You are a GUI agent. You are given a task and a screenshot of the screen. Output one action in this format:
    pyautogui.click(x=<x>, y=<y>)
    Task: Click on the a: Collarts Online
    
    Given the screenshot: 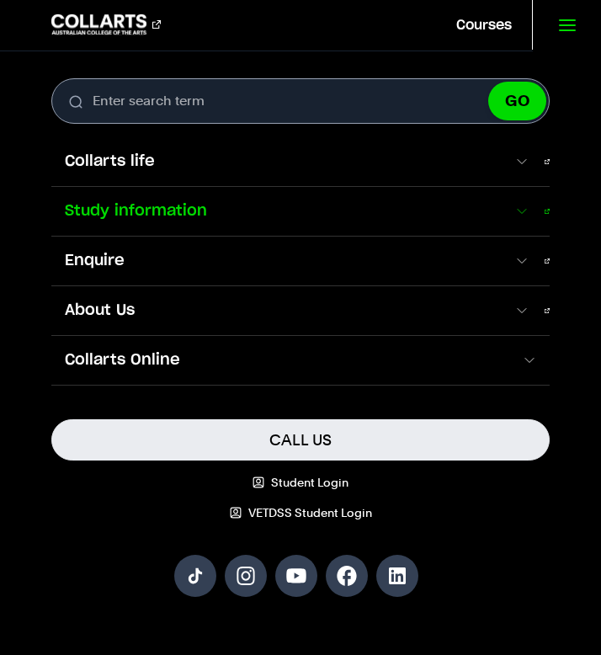 What is the action you would take?
    pyautogui.click(x=300, y=360)
    